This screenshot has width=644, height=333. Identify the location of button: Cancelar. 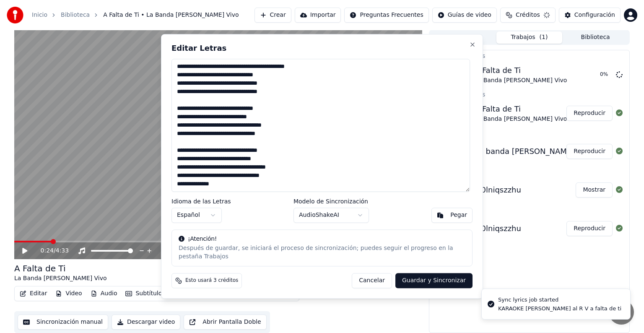
(372, 281).